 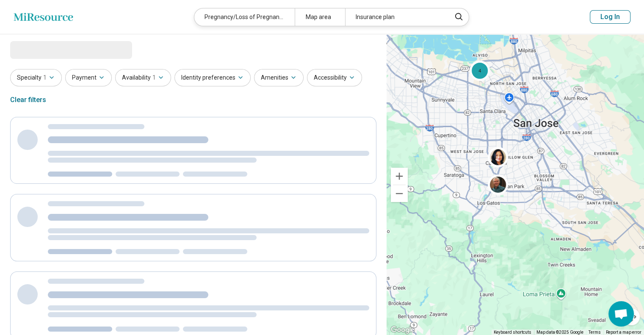 What do you see at coordinates (279, 78) in the screenshot?
I see `button: Amenities` at bounding box center [279, 78].